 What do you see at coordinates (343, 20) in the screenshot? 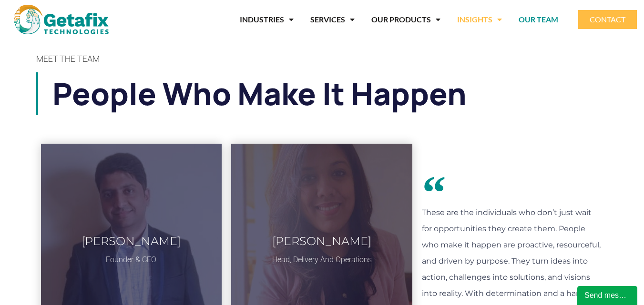
I see `nav: Menu` at bounding box center [343, 20].